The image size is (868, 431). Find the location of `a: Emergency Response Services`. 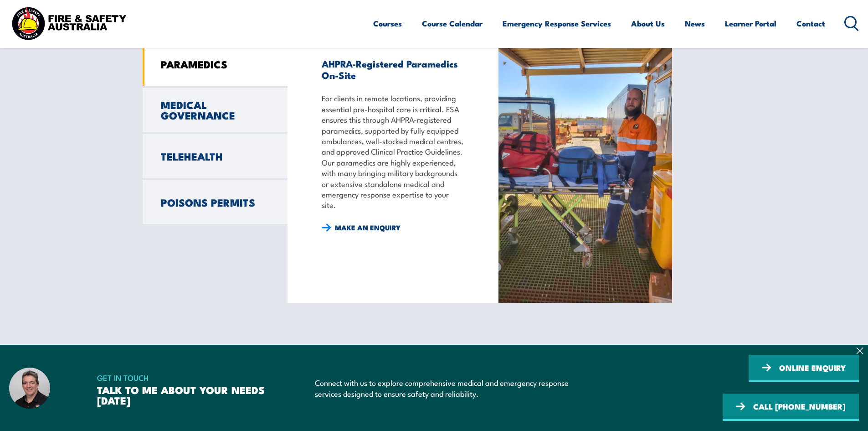

a: Emergency Response Services is located at coordinates (557, 23).